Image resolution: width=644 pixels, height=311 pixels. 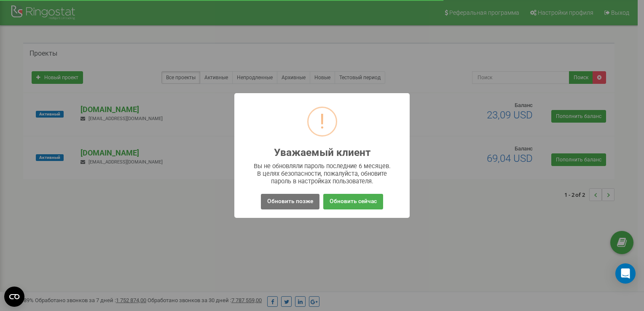 What do you see at coordinates (353, 201) in the screenshot?
I see `button: Обновить сейчас` at bounding box center [353, 201].